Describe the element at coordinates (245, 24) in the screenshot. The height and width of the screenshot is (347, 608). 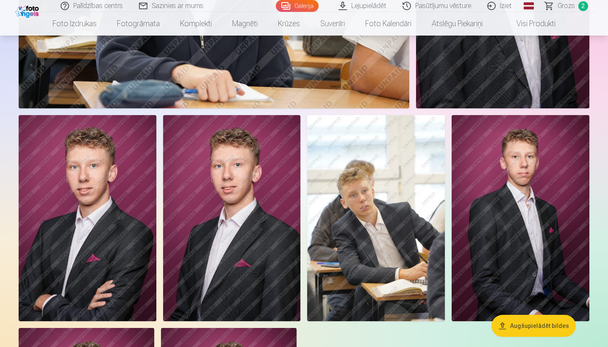
I see `a: Magnēti` at that location.